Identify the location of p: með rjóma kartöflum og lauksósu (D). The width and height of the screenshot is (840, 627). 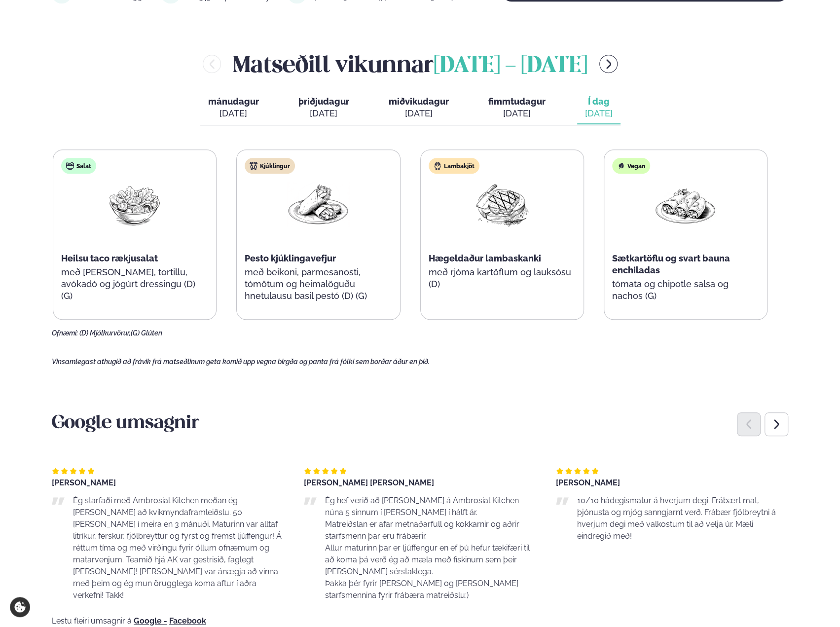
(502, 278).